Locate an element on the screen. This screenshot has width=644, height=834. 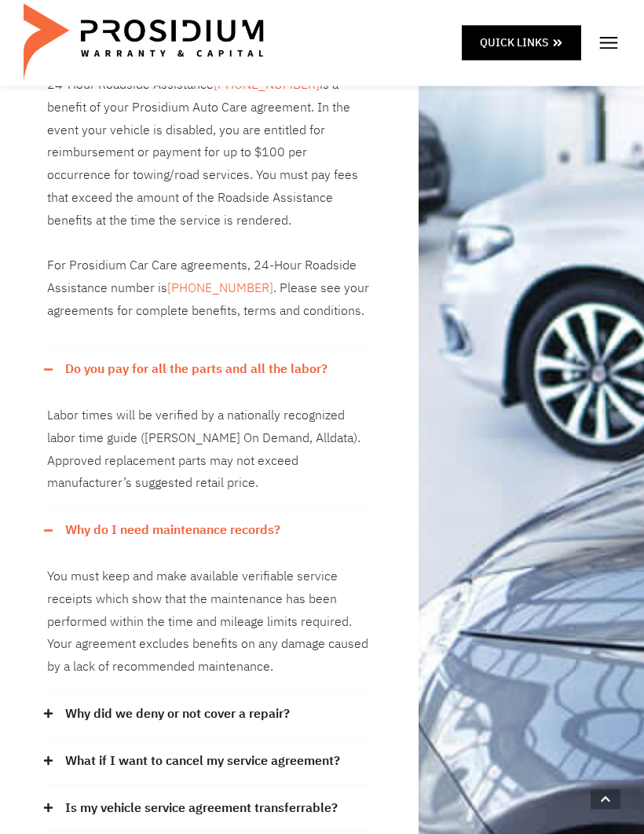
div: Is towing covered under my agreement? is located at coordinates (209, 205).